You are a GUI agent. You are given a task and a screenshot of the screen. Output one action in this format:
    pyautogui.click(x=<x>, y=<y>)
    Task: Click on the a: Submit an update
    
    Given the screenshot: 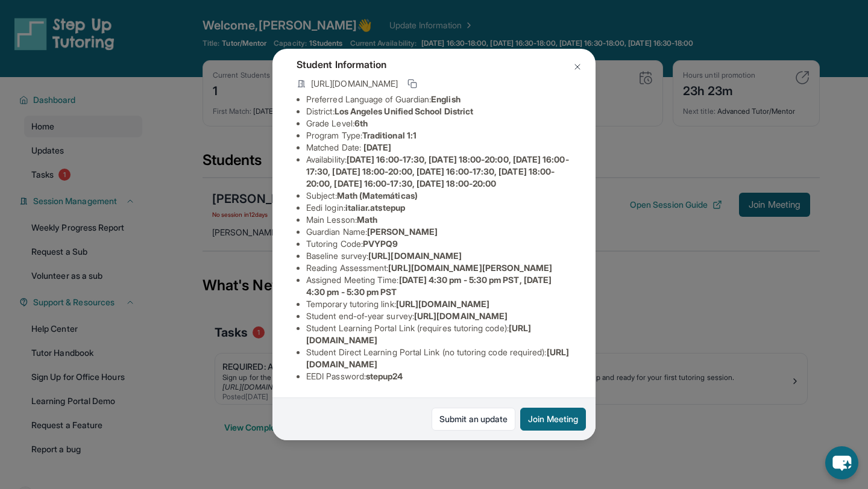 What is the action you would take?
    pyautogui.click(x=473, y=420)
    